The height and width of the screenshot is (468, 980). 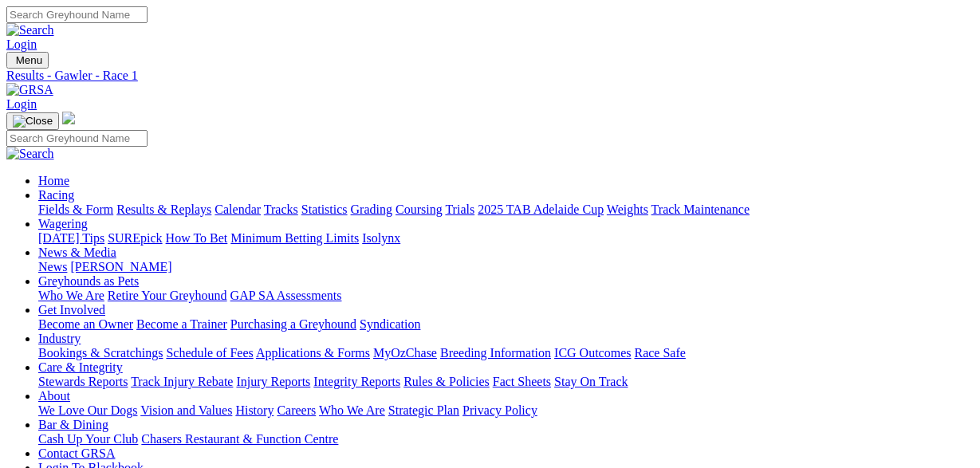 I want to click on a: Schedule of Fees, so click(x=209, y=352).